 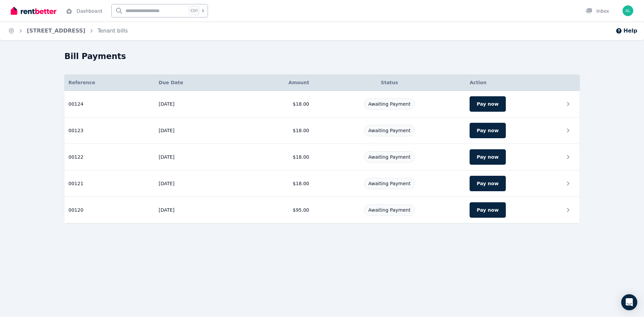 I want to click on span: Tenant bills, so click(x=112, y=31).